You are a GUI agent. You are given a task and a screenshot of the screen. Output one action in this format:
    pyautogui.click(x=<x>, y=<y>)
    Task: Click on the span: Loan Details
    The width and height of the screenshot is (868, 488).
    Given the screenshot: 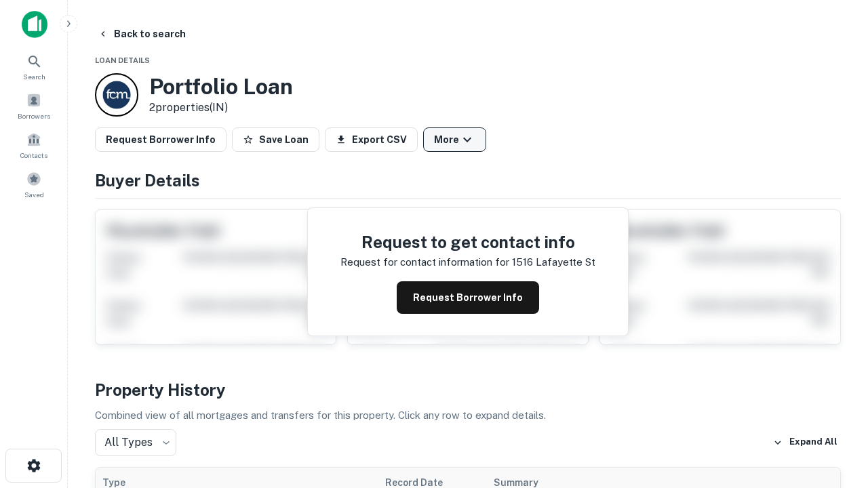 What is the action you would take?
    pyautogui.click(x=122, y=60)
    